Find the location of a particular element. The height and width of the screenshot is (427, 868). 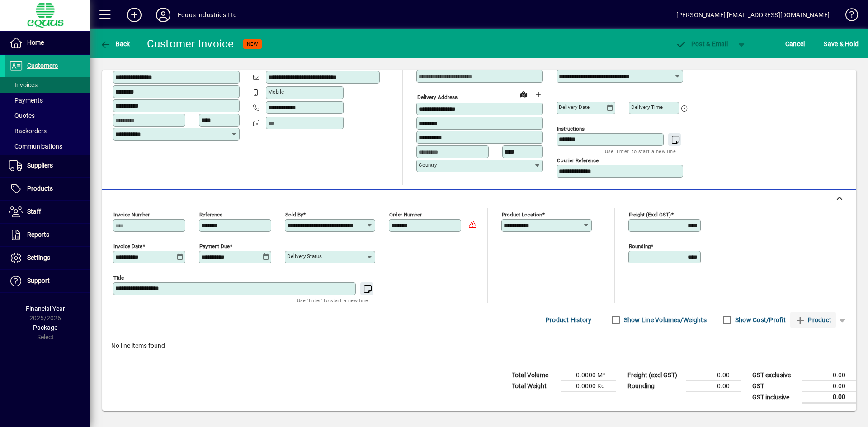

mat-label: Country is located at coordinates (428, 165).